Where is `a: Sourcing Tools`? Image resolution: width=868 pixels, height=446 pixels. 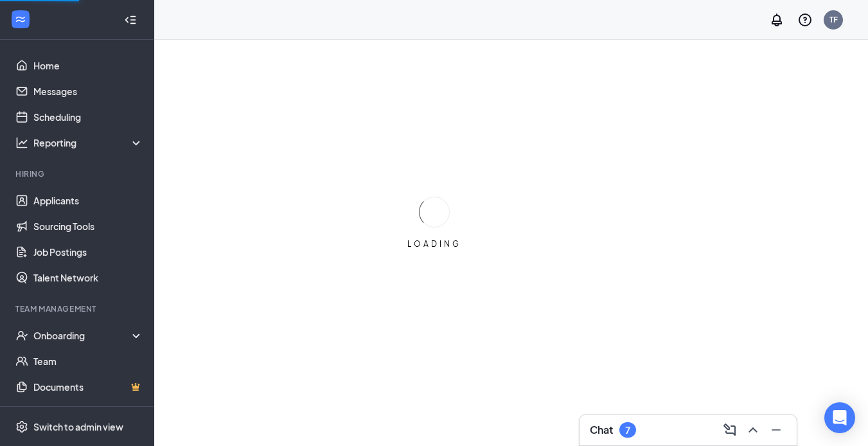 a: Sourcing Tools is located at coordinates (88, 226).